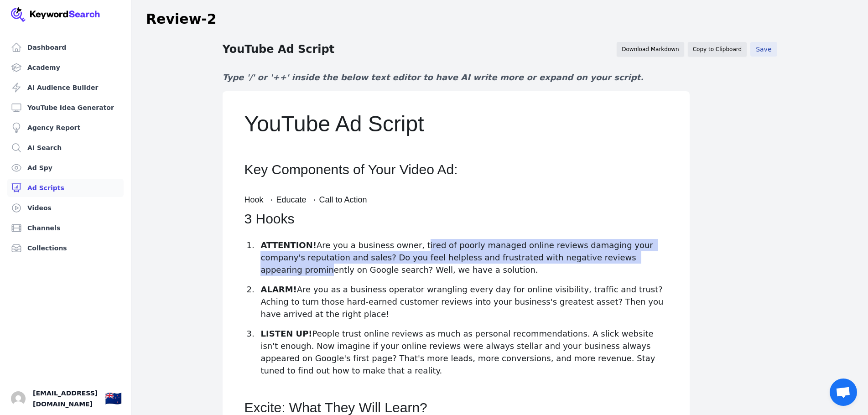 The image size is (868, 415). I want to click on a: Academy, so click(65, 67).